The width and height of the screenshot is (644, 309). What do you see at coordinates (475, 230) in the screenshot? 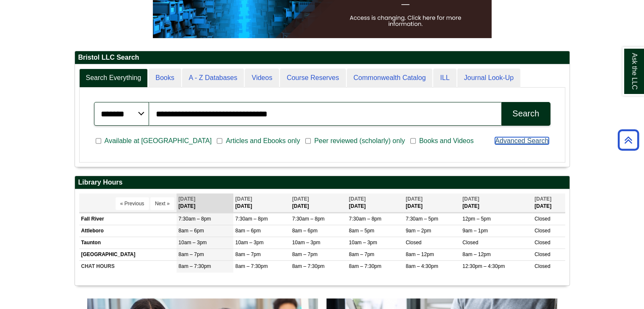
I see `span: 9am – 1pm` at bounding box center [475, 230].